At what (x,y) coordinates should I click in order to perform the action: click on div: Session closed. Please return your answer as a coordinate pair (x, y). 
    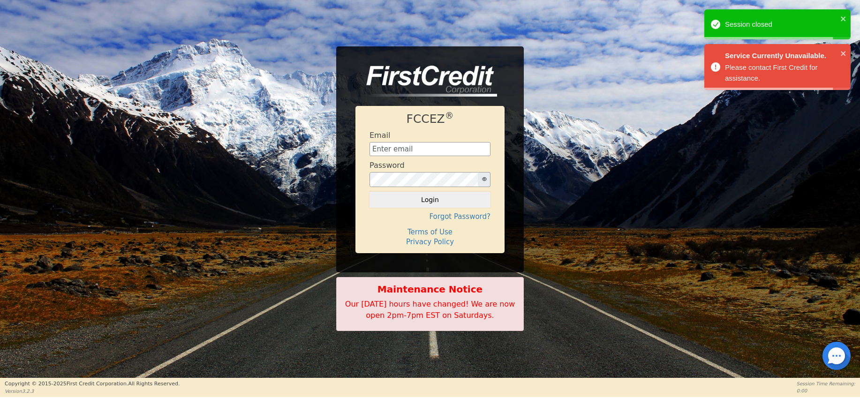
    Looking at the image, I should click on (781, 24).